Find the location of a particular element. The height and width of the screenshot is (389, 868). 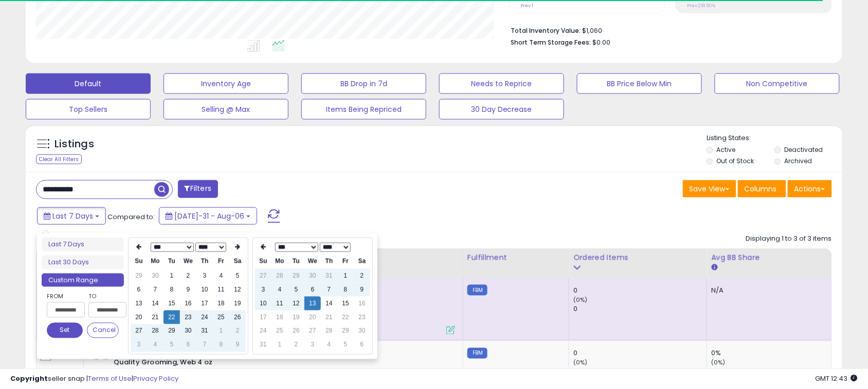

td: 15 is located at coordinates (171, 303).